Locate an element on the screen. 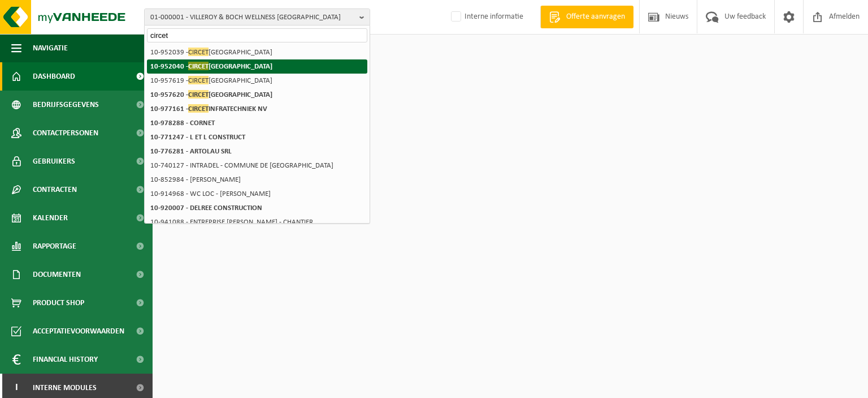 The width and height of the screenshot is (868, 398). span: Contracten is located at coordinates (55, 189).